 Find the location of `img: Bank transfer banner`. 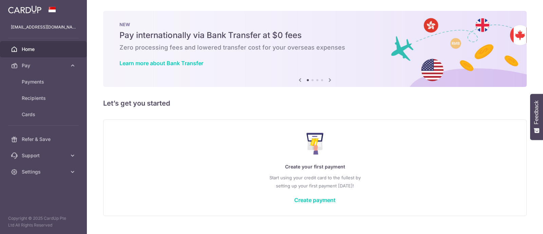

img: Bank transfer banner is located at coordinates (315, 49).